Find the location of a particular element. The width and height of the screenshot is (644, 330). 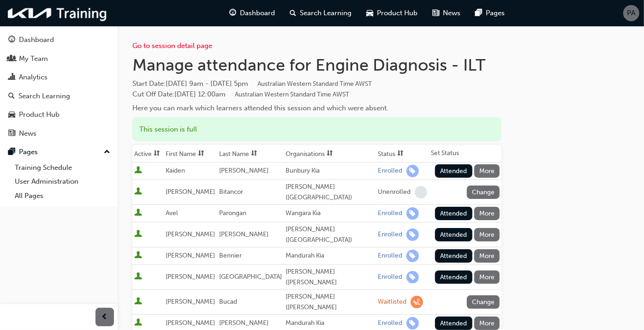

span: Bitancor is located at coordinates (231, 191).